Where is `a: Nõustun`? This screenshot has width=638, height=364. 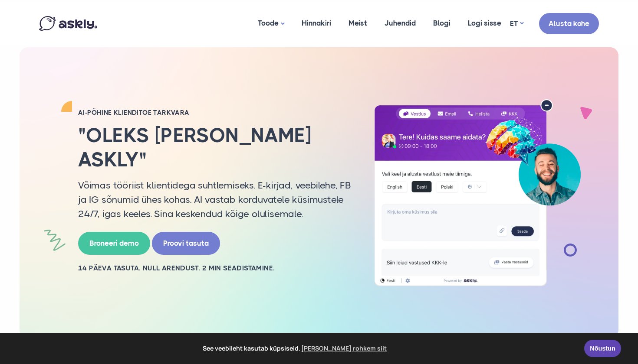 a: Nõustun is located at coordinates (602, 349).